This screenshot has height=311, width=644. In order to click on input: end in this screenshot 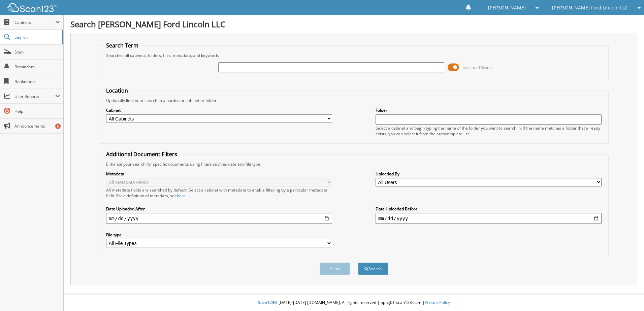, I will do `click(489, 219)`.